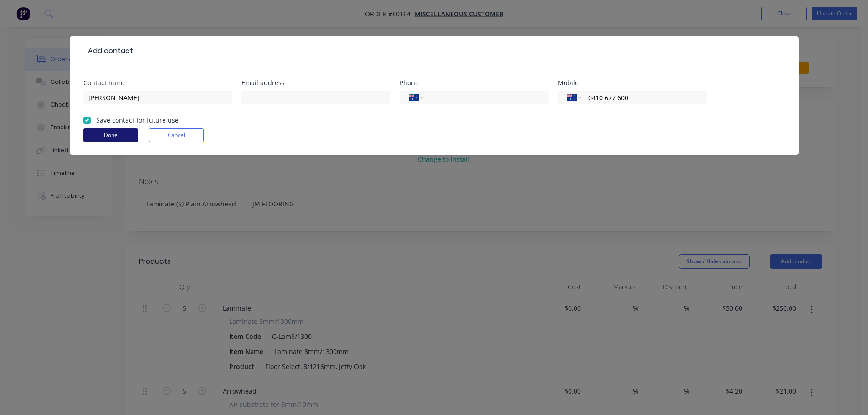 This screenshot has height=415, width=868. I want to click on div: Contact name, so click(158, 83).